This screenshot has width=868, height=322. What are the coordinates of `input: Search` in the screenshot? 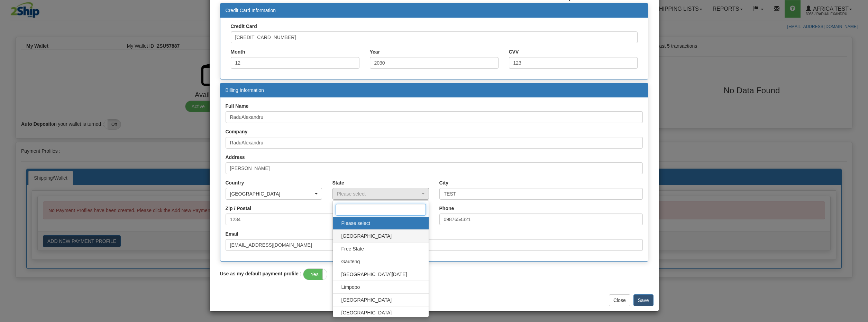 It's located at (380, 210).